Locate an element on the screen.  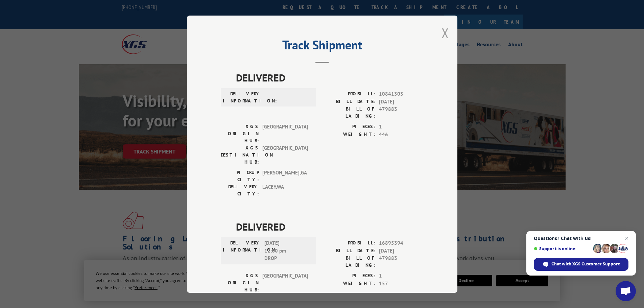
label: XGS DESTINATION HUB: is located at coordinates (240, 155).